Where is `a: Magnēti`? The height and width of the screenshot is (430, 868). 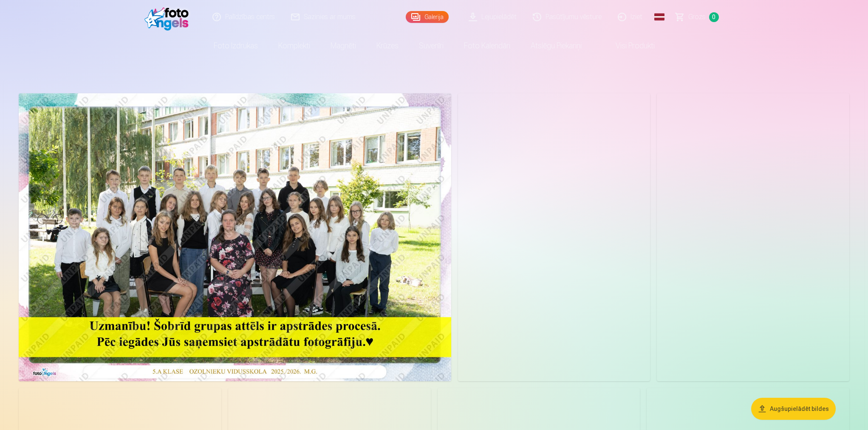 a: Magnēti is located at coordinates (344, 46).